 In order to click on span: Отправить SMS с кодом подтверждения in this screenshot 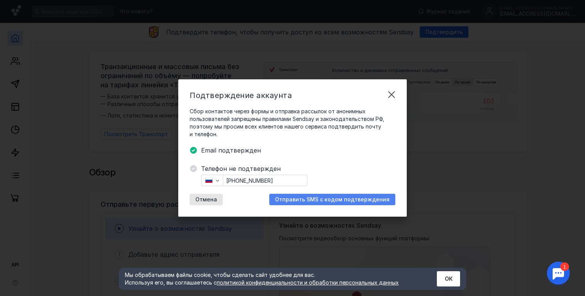, I will do `click(332, 199)`.